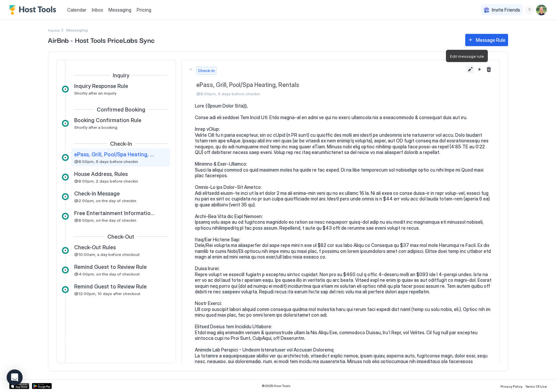 This screenshot has height=392, width=556. What do you see at coordinates (106, 274) in the screenshot?
I see `span: @4:00pm, on the day of checkout` at bounding box center [106, 274].